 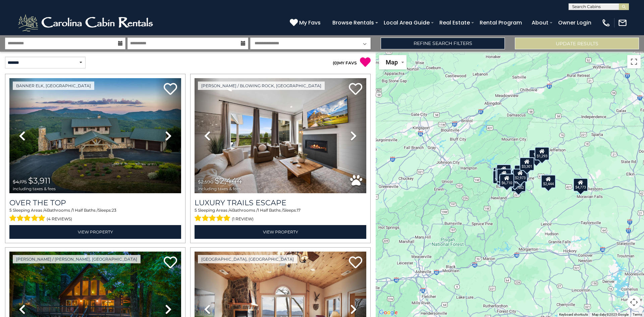 I want to click on span: My Favs, so click(x=310, y=22).